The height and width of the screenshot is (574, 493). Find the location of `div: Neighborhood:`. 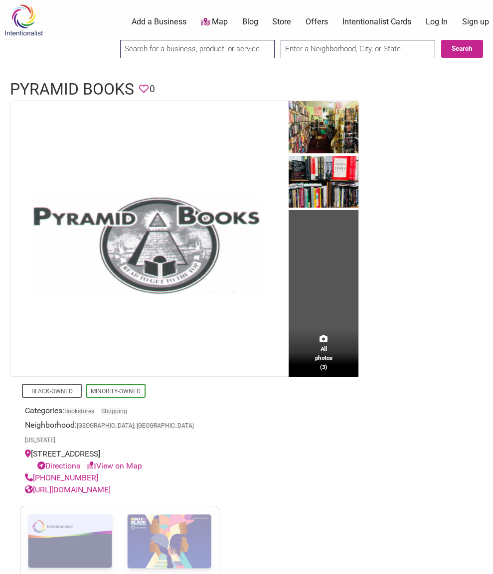

div: Neighborhood: is located at coordinates (120, 434).